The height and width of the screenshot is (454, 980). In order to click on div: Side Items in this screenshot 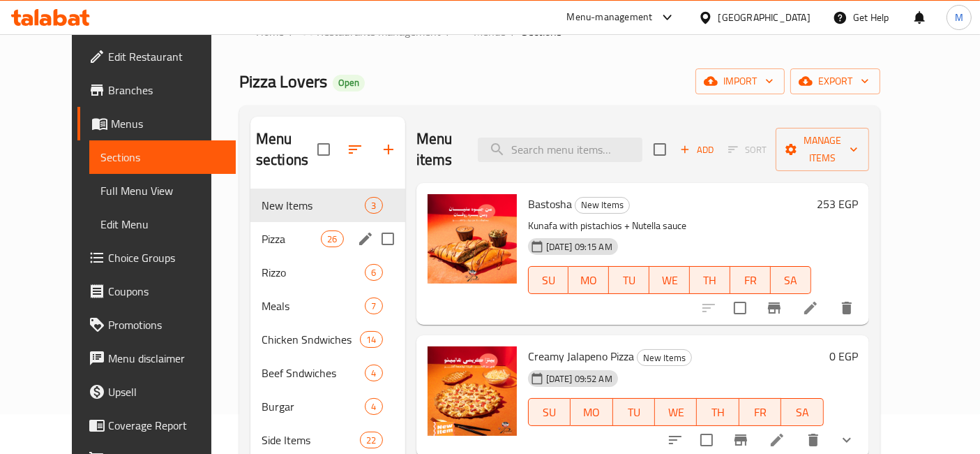, I will do `click(311, 440)`.